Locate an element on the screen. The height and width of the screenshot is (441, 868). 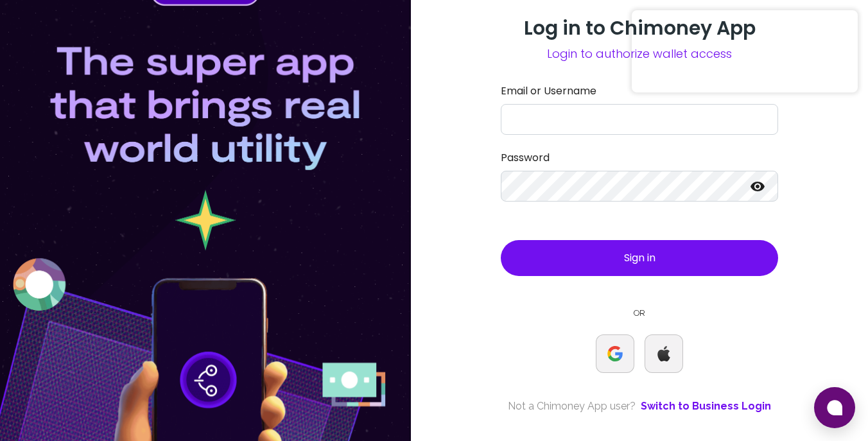
button: Sign in is located at coordinates (639, 258).